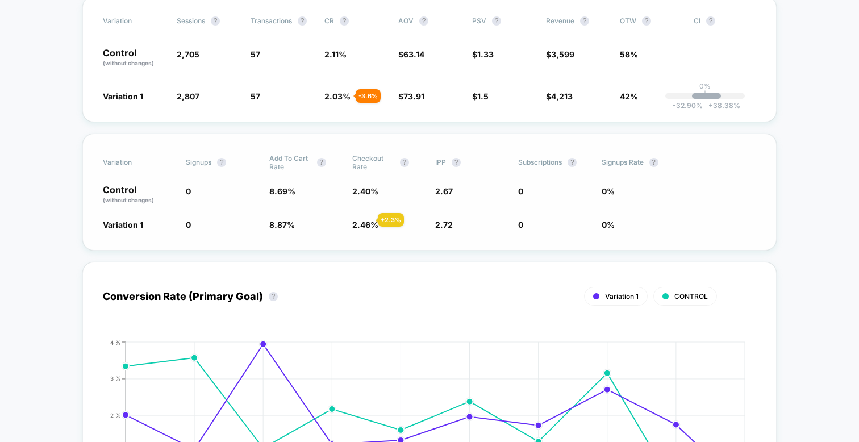 Image resolution: width=859 pixels, height=442 pixels. Describe the element at coordinates (622, 162) in the screenshot. I see `span: Signups Rate` at that location.